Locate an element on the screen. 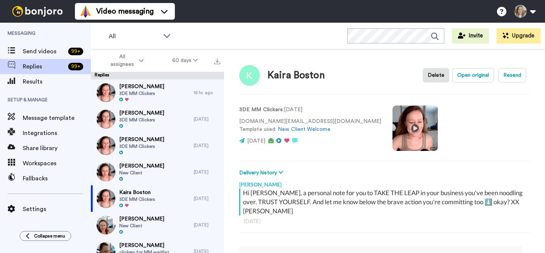 This screenshot has height=253, width=545. span: Replies is located at coordinates (44, 67).